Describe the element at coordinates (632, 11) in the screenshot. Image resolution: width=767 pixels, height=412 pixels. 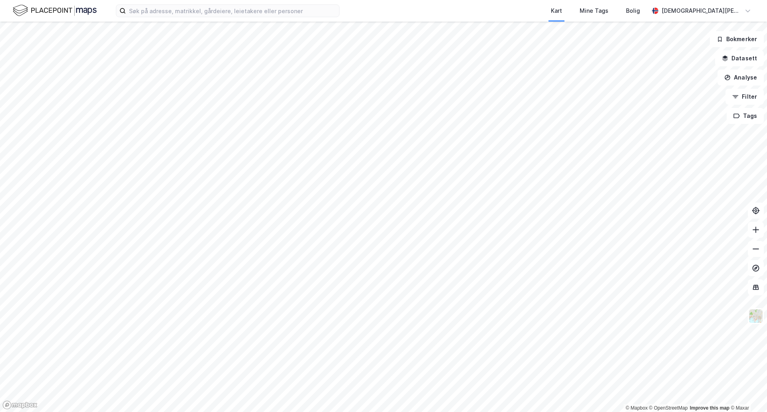
I see `div: Bolig` at that location.